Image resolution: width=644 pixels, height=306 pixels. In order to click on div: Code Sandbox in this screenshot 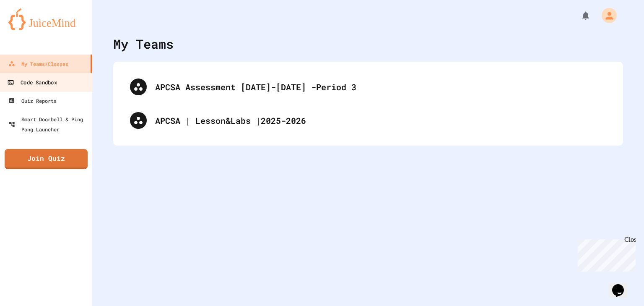, I will do `click(32, 82)`.